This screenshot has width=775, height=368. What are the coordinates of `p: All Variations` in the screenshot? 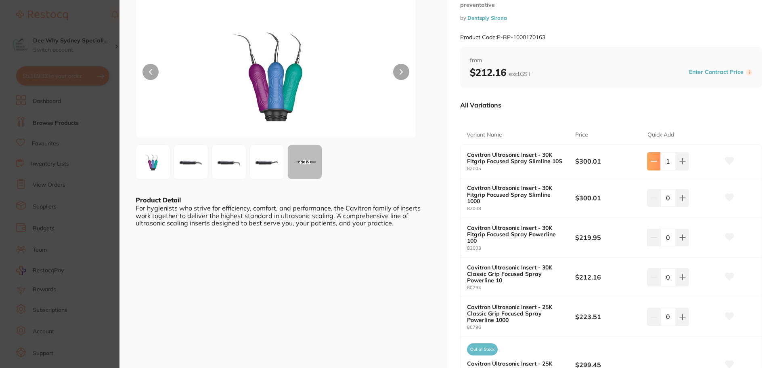 It's located at (481, 105).